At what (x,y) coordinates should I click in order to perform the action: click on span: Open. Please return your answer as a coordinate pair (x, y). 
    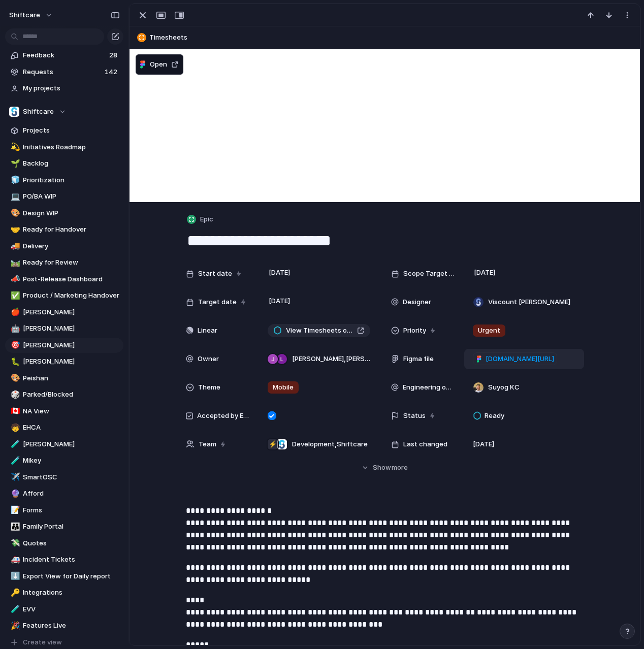
    Looking at the image, I should click on (158, 64).